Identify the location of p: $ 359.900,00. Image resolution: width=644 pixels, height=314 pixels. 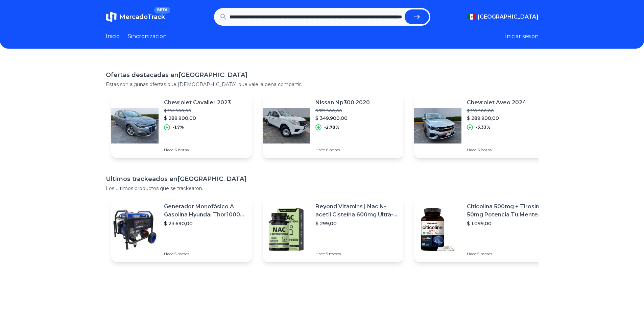
(343, 111).